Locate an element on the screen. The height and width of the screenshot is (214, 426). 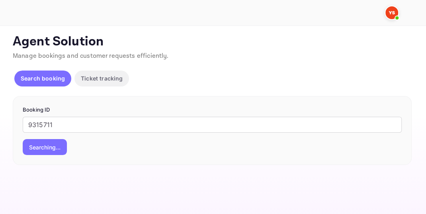
p: Booking ID is located at coordinates (212, 110).